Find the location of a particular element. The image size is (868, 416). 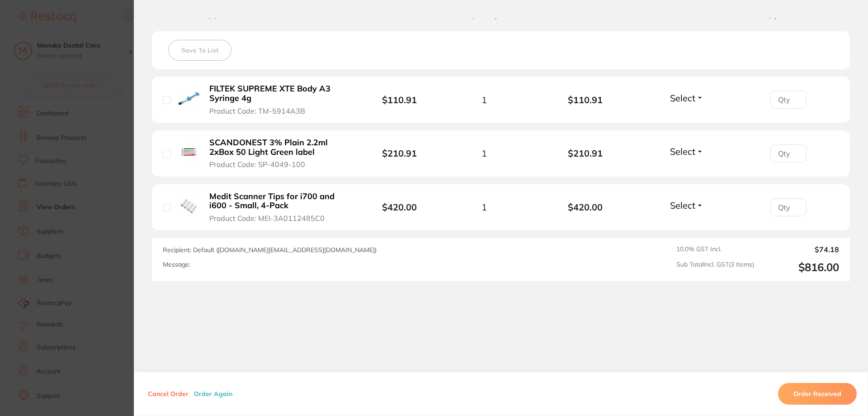

span: Sub Total Incl. GST ( 3 Items) is located at coordinates (715, 267).